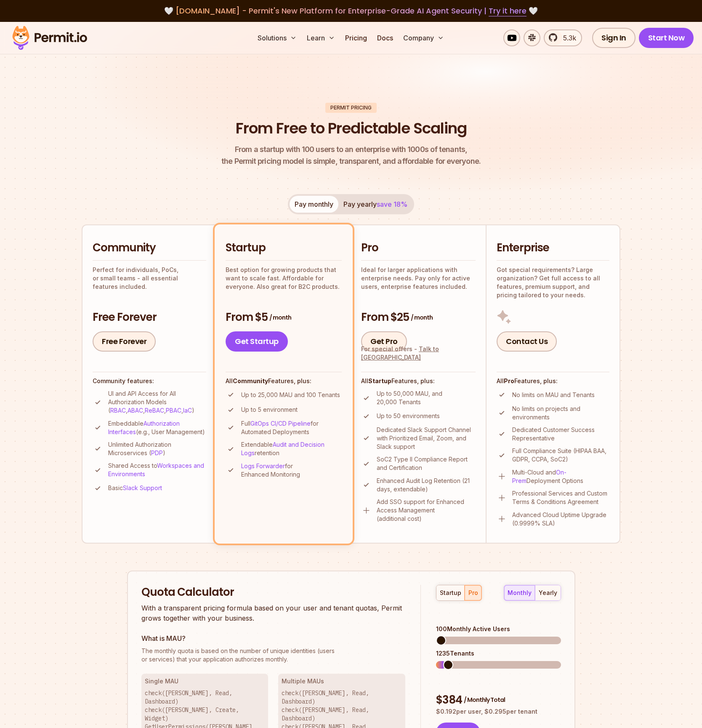 This screenshot has height=728, width=702. Describe the element at coordinates (274, 612) in the screenshot. I see `p: With a transparent pricing formula based on your user and tenant quotas, Permit grows together wi...` at that location.